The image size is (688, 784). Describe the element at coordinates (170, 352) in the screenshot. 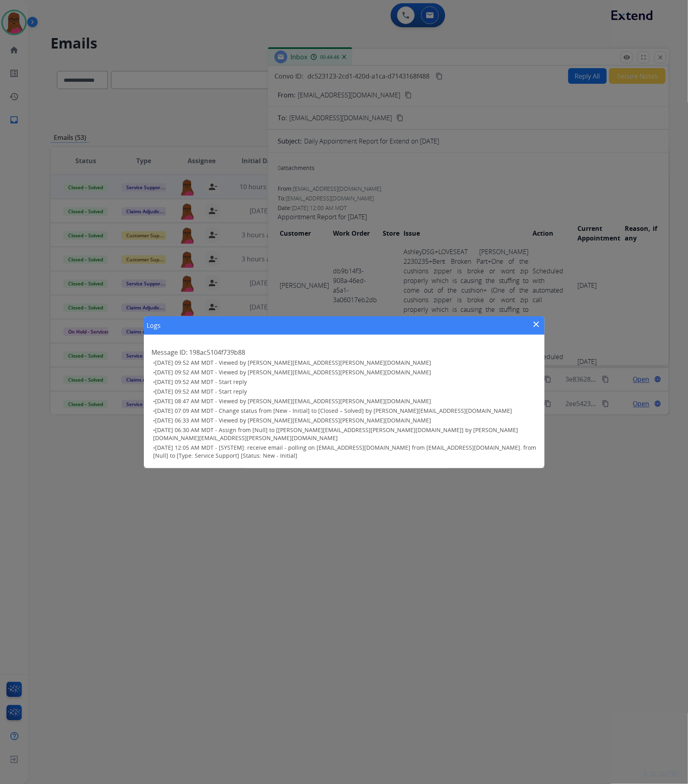

I see `span: Message ID:` at that location.